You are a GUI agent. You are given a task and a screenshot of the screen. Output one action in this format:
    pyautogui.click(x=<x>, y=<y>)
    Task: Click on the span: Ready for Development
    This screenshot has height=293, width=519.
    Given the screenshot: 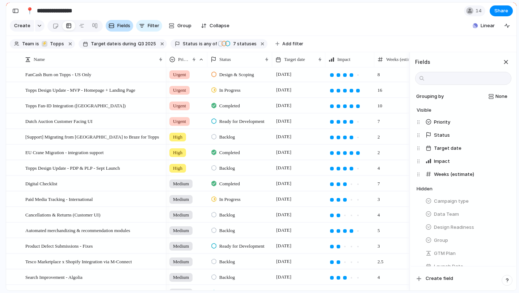 What is the action you would take?
    pyautogui.click(x=242, y=121)
    